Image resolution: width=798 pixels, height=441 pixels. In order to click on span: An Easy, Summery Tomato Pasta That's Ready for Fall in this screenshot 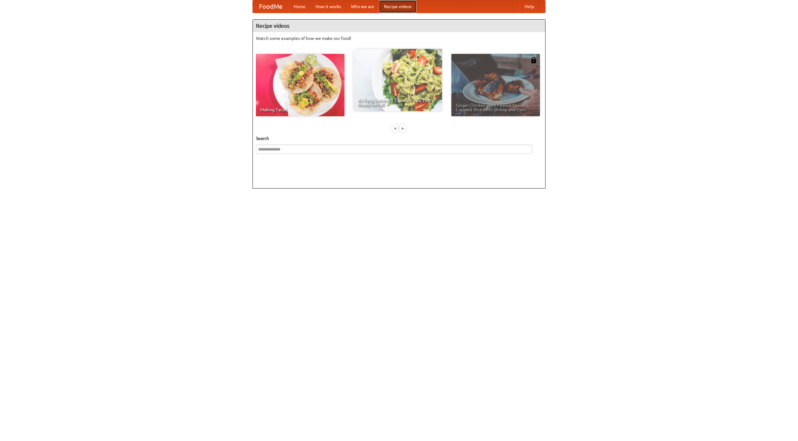, I will do `click(398, 103)`.